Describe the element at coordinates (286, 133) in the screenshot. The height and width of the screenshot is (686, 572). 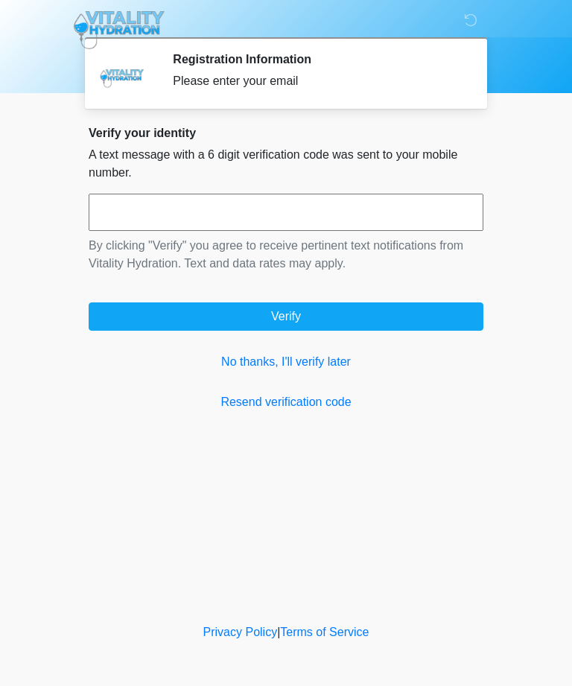
I see `h2: Verify your identity` at that location.